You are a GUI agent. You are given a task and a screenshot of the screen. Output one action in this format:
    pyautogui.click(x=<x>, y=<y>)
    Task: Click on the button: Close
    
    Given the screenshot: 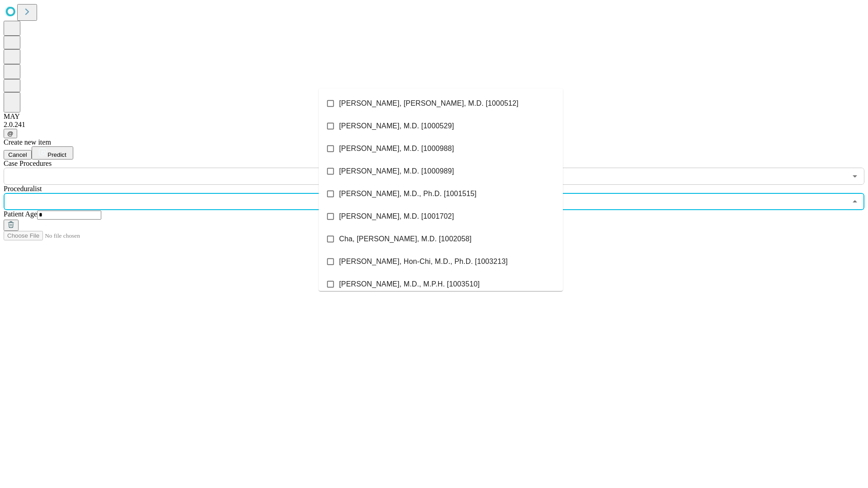 What is the action you would take?
    pyautogui.click(x=855, y=202)
    